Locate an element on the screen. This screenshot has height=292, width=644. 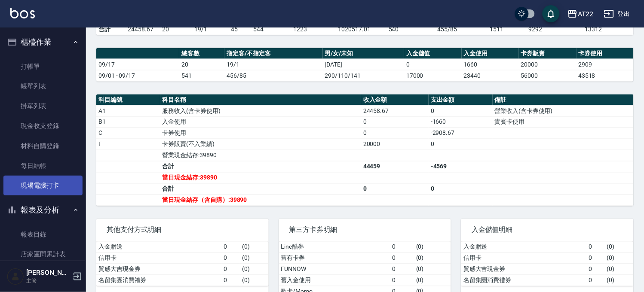
td: 43518 is located at coordinates (605, 76).